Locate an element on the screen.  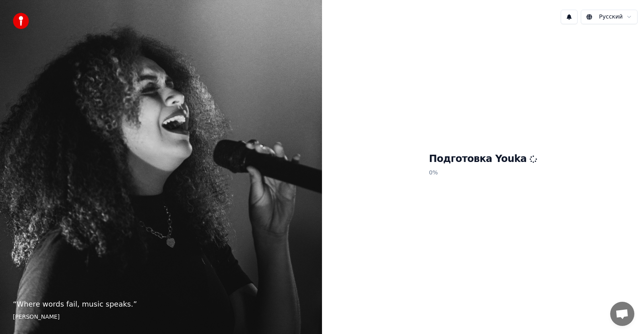
img: youka is located at coordinates (21, 21).